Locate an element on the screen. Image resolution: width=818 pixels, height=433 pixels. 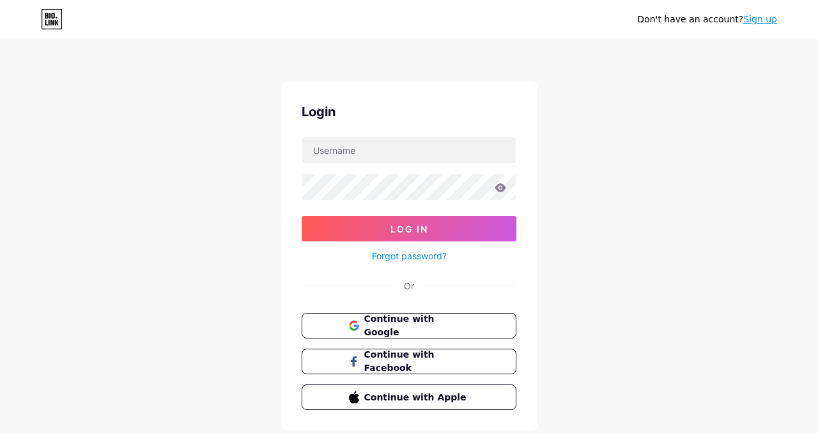
span: Log In is located at coordinates (409, 229).